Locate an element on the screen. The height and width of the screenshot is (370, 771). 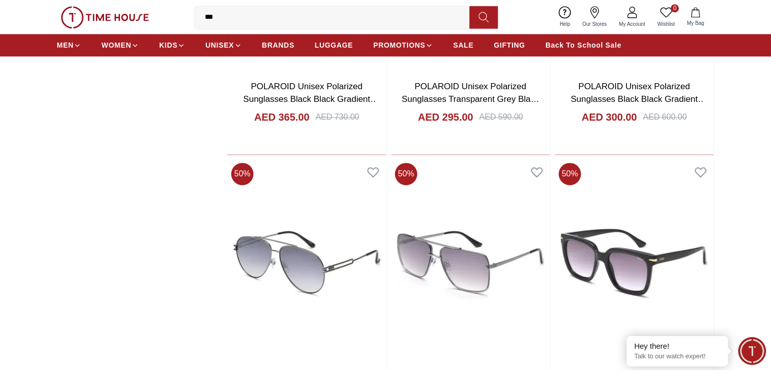
img: IDEE Unisex Sunglasses Gunmetal Grey Gradient Lens-S2764C2 is located at coordinates (470, 263).